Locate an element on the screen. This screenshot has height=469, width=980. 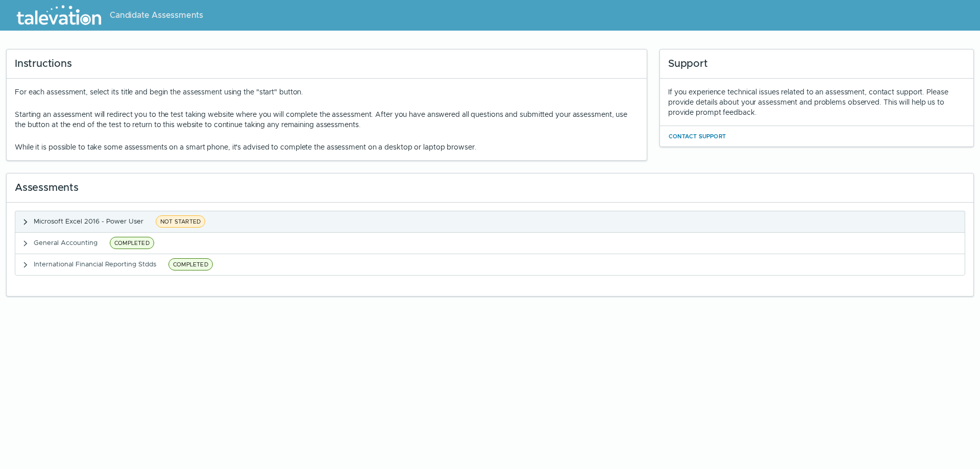
button: Microsoft Excel 2016 - Power UserNOT STARTED is located at coordinates (490, 222).